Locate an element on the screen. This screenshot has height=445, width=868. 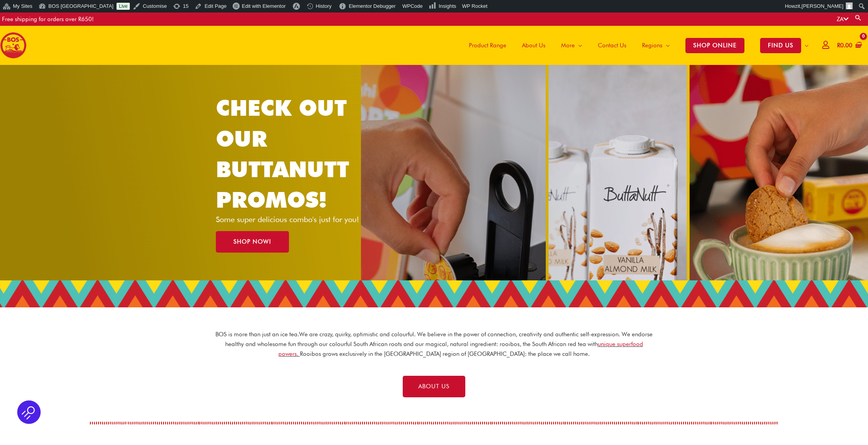
a: Contact Us is located at coordinates (612, 45).